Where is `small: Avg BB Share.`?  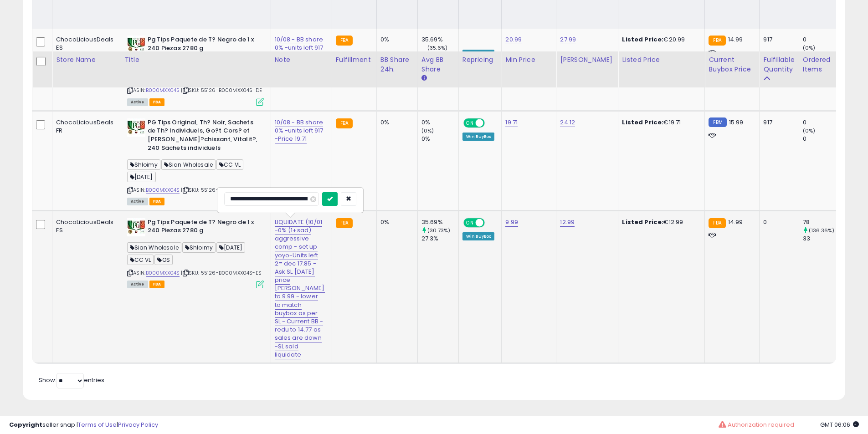
small: Avg BB Share. is located at coordinates (425, 78).